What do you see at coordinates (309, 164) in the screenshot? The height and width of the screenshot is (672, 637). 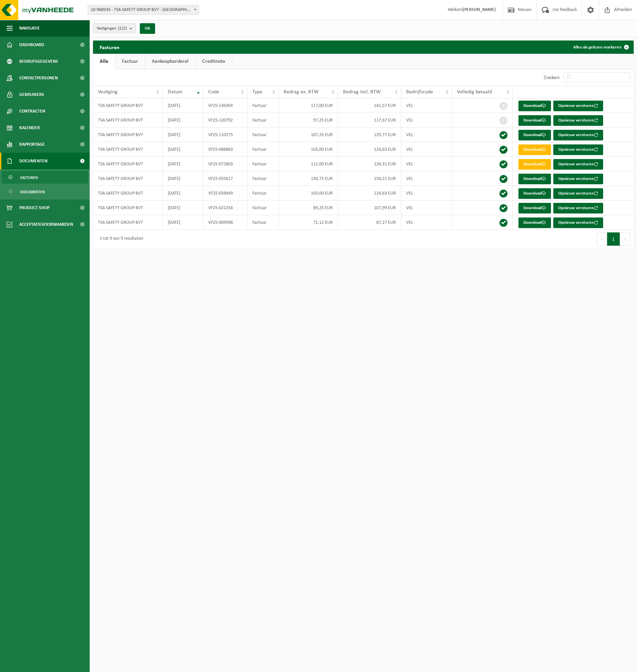 I see `td: 111,00 EUR` at bounding box center [309, 164].